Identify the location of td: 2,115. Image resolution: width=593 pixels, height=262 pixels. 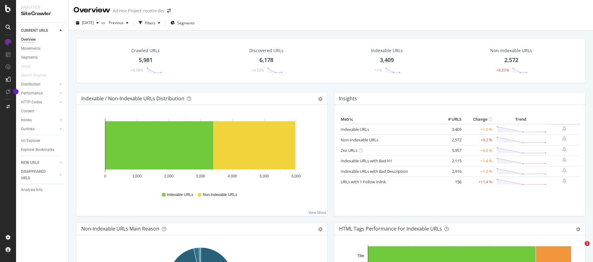
(450, 161).